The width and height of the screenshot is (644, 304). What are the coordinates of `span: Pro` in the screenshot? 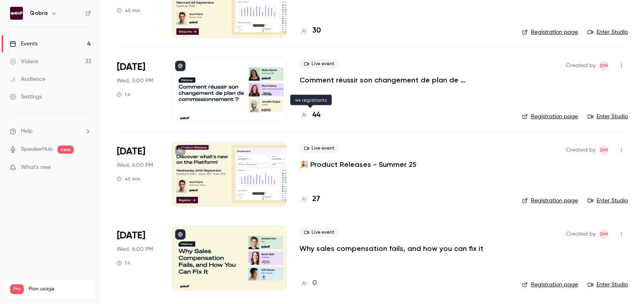 It's located at (17, 289).